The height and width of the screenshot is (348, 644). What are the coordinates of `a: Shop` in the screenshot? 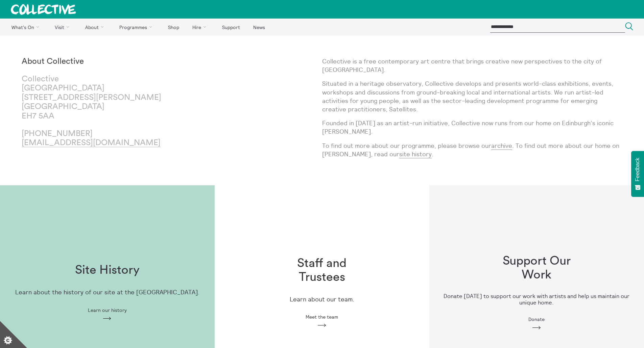 It's located at (173, 27).